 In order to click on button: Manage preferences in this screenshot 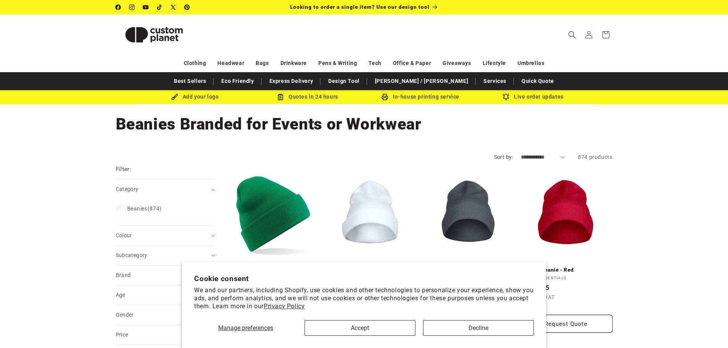, I will do `click(245, 328)`.